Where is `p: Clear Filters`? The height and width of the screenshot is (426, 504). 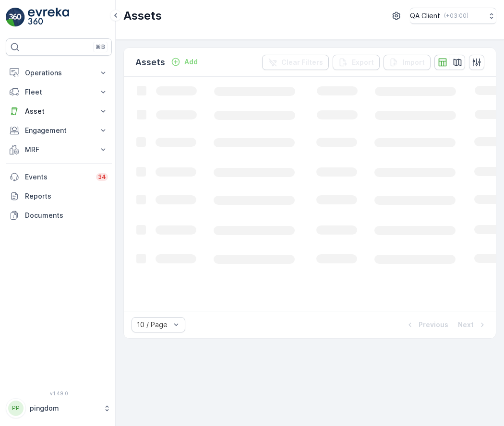 p: Clear Filters is located at coordinates (302, 63).